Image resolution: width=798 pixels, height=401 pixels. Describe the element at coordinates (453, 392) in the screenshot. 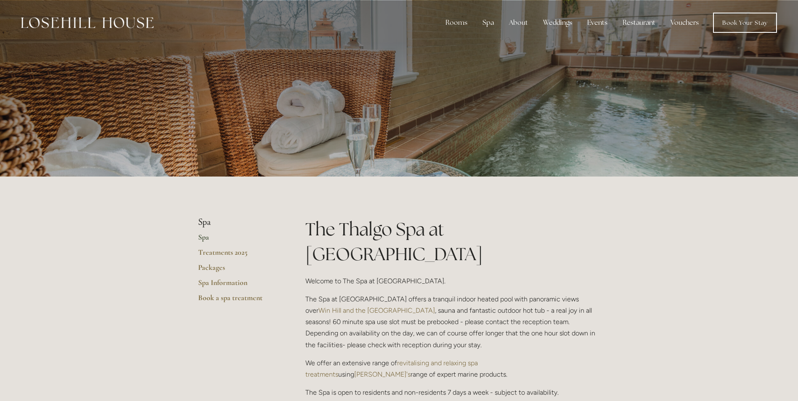

I see `p: The Spa is open to residents and non-residents 7 days a week - subject to availability.` at that location.